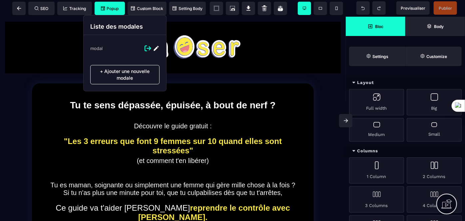 This screenshot has height=221, width=465. I want to click on span: Screenshot, so click(233, 8).